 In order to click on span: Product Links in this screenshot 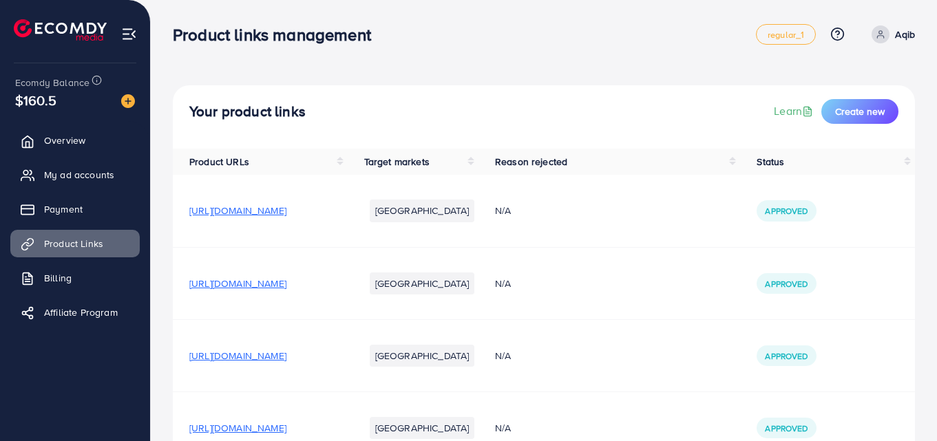, I will do `click(74, 244)`.